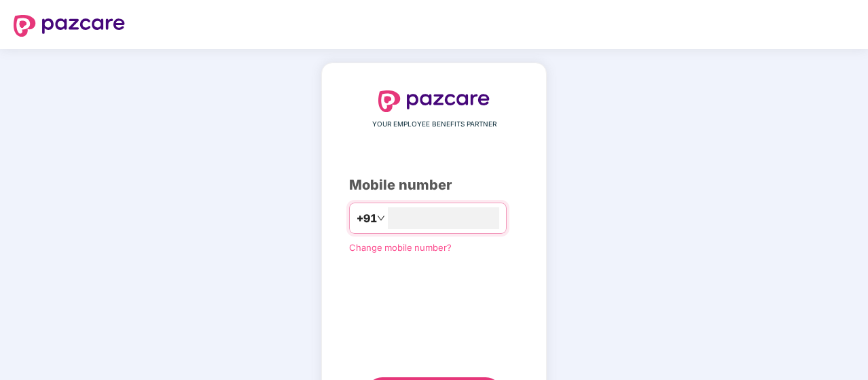  What do you see at coordinates (381, 218) in the screenshot?
I see `span: down` at bounding box center [381, 218].